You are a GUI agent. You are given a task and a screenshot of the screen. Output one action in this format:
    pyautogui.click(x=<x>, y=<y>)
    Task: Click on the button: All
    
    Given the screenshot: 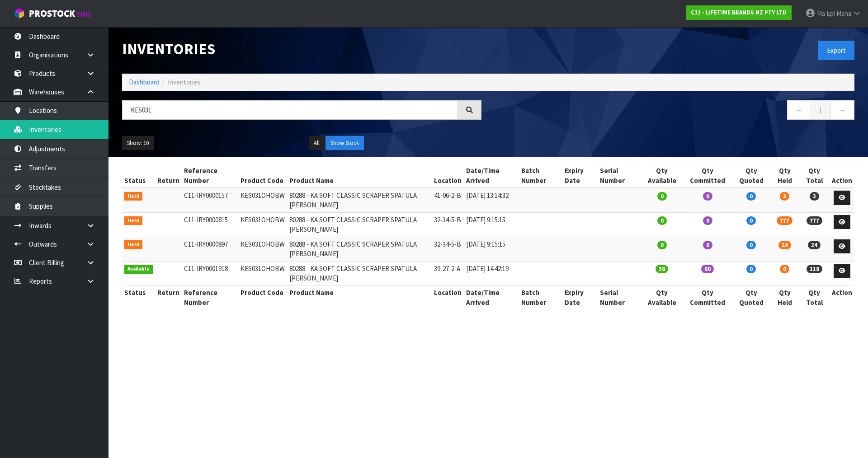 What is the action you would take?
    pyautogui.click(x=316, y=143)
    